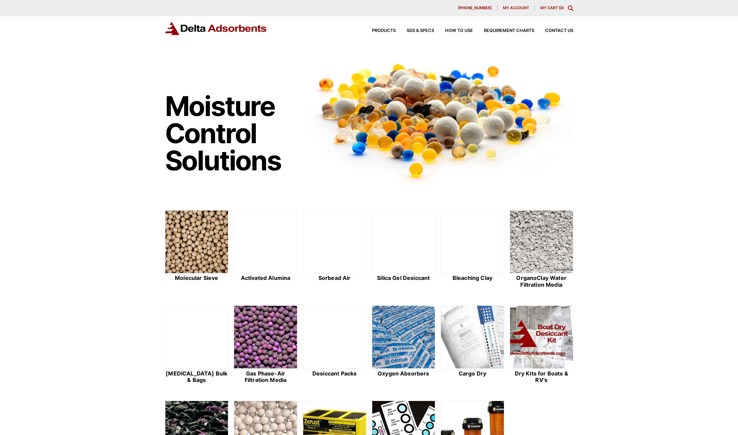 This screenshot has height=435, width=738. I want to click on a: Gas Phase-Air Filtration Media, so click(265, 345).